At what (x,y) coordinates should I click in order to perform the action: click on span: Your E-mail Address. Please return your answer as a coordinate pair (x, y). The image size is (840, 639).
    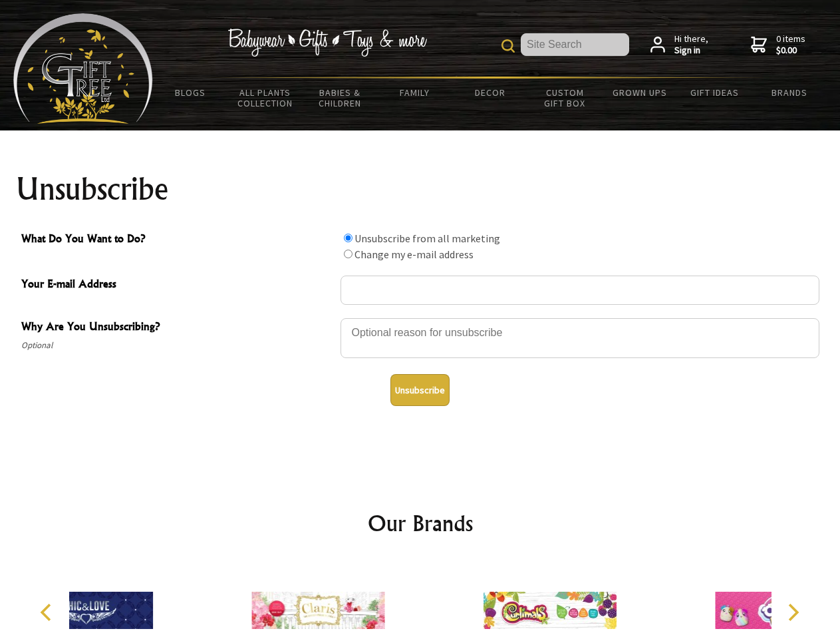
    Looking at the image, I should click on (177, 285).